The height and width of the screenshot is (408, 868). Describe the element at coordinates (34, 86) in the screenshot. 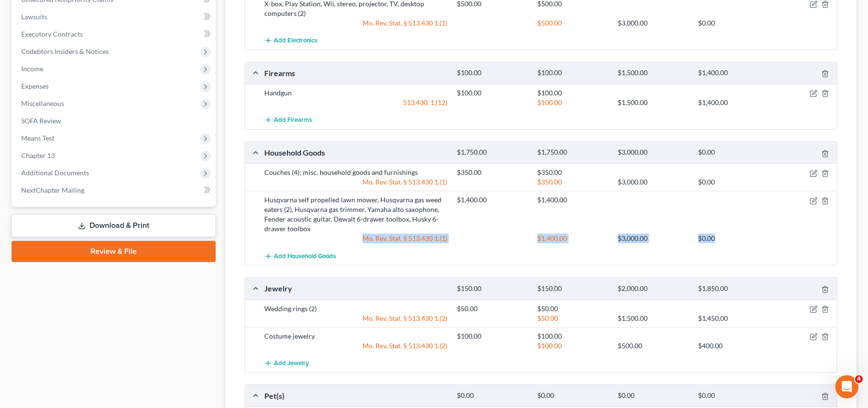

I see `span: Expenses` at that location.